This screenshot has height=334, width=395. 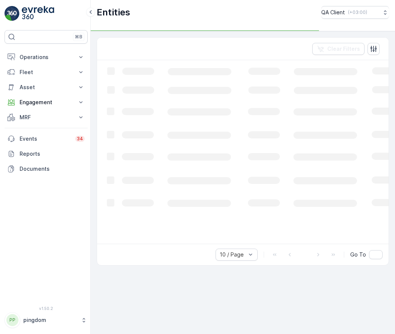 What do you see at coordinates (46, 139) in the screenshot?
I see `a: Events34` at bounding box center [46, 139].